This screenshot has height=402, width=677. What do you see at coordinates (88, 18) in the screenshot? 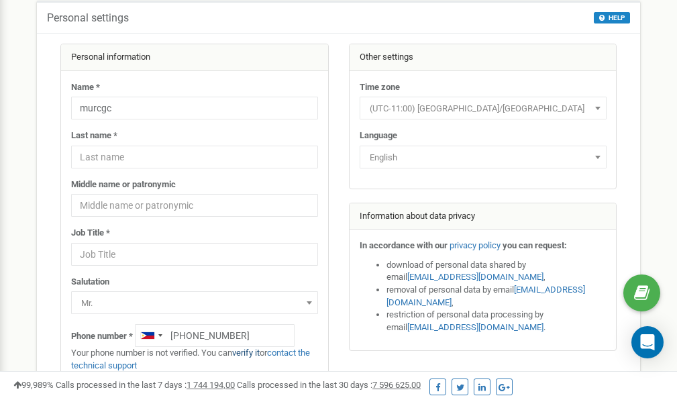
I see `h5: Personal settings` at bounding box center [88, 18].